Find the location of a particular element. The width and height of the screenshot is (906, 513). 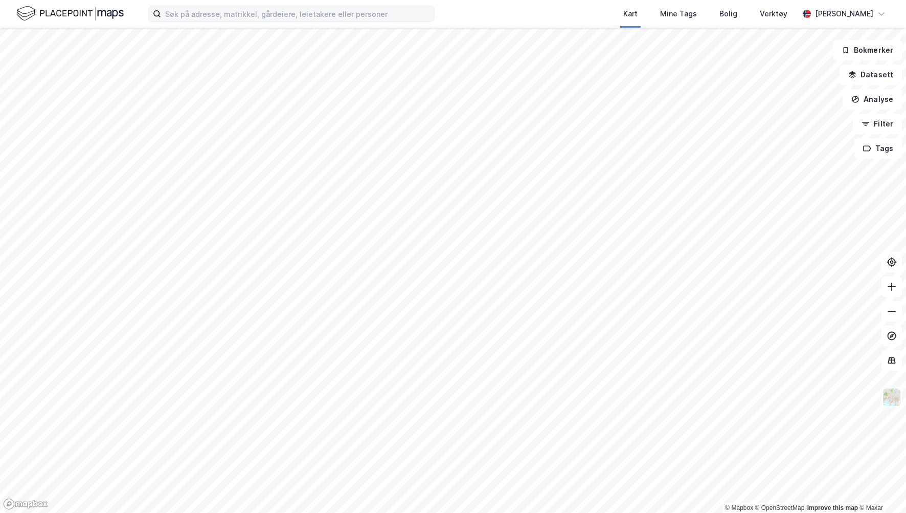

button: Datasett is located at coordinates (871, 75).